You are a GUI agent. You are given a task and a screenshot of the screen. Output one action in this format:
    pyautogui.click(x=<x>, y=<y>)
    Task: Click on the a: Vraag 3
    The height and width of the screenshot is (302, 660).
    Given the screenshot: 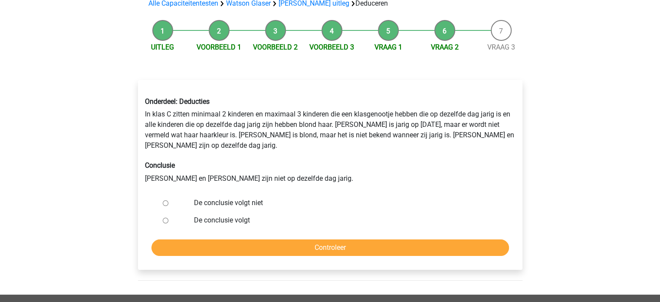 What is the action you would take?
    pyautogui.click(x=502, y=47)
    